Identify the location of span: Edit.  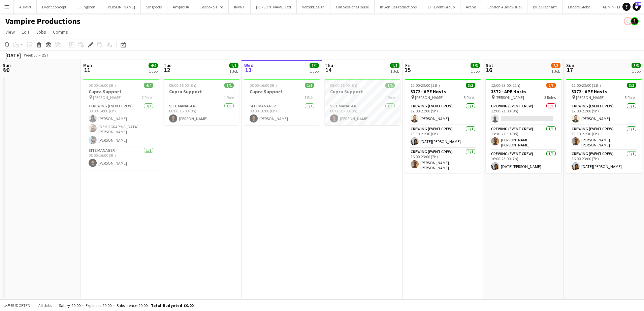
(25, 32).